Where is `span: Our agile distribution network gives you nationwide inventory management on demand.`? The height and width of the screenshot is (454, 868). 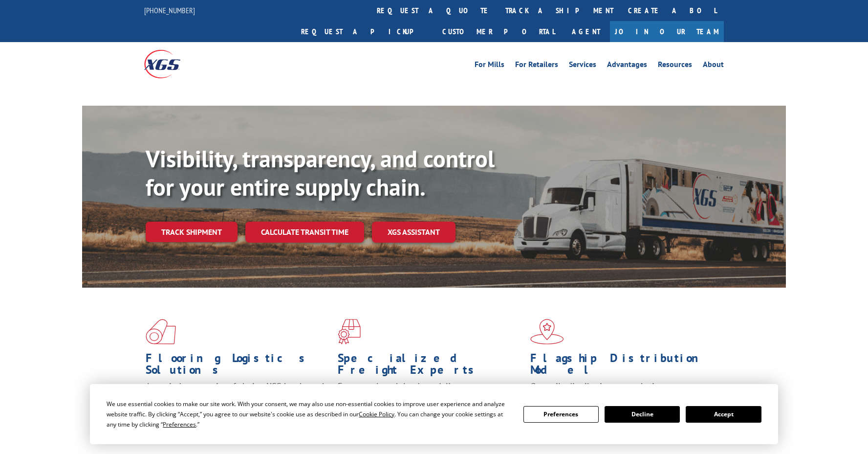 span: Our agile distribution network gives you nationwide inventory management on demand. is located at coordinates (620, 392).